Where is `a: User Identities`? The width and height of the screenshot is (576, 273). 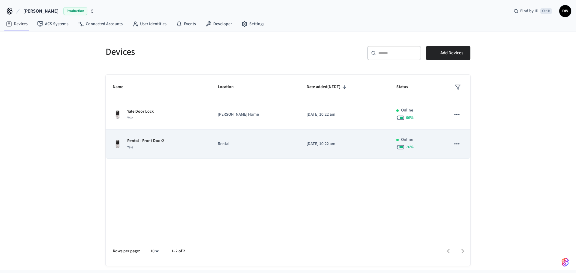 a: User Identities is located at coordinates (149, 24).